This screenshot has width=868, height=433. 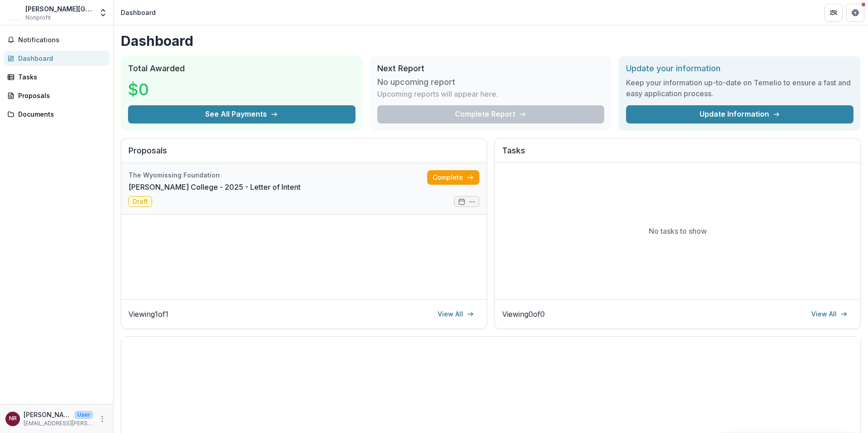 I want to click on button: More, so click(x=102, y=419).